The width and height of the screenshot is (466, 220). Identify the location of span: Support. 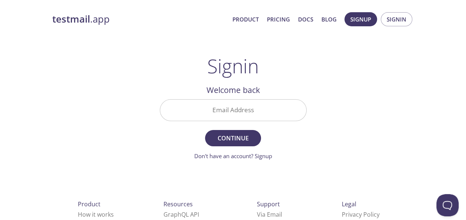
(268, 204).